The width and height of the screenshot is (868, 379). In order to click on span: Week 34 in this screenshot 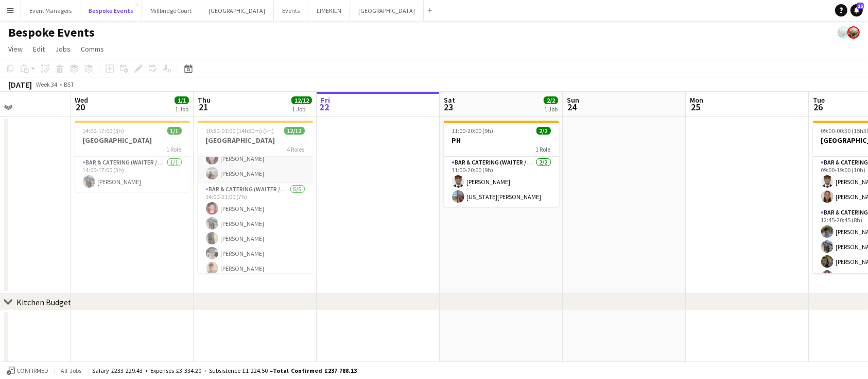, I will do `click(47, 84)`.